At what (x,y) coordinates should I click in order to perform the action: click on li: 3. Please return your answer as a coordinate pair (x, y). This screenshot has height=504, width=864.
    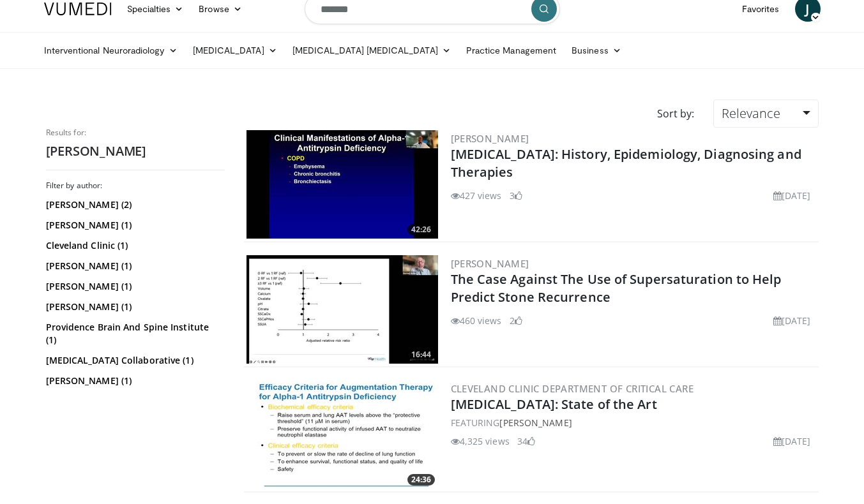
    Looking at the image, I should click on (516, 195).